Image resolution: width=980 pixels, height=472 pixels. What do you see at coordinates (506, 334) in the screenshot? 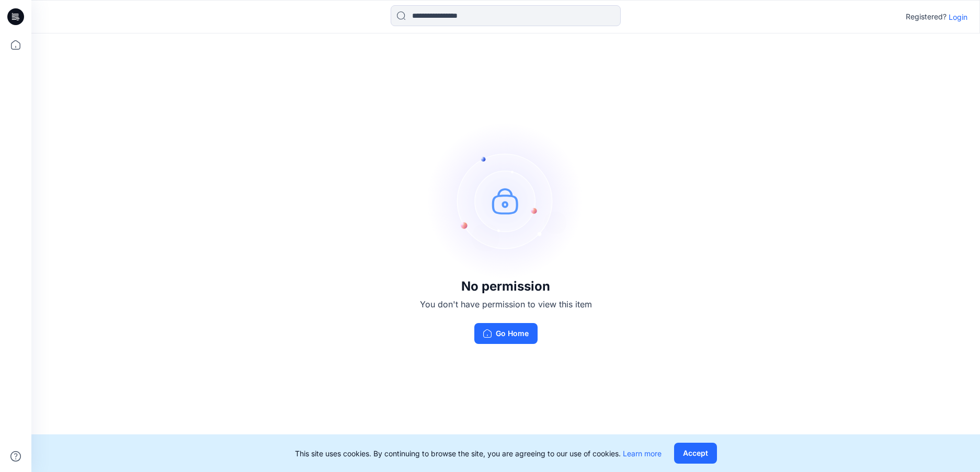
I see `a: Go Home` at bounding box center [506, 334].